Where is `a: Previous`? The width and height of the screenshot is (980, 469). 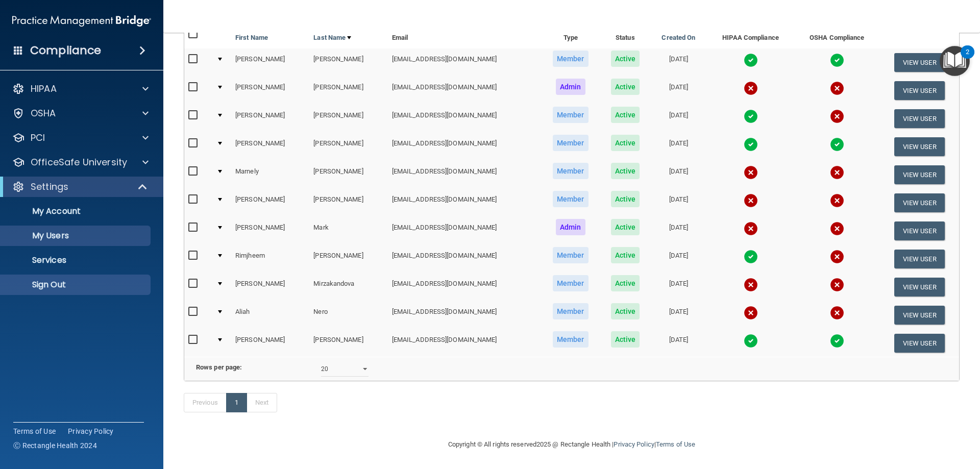
a: Previous is located at coordinates (205, 403).